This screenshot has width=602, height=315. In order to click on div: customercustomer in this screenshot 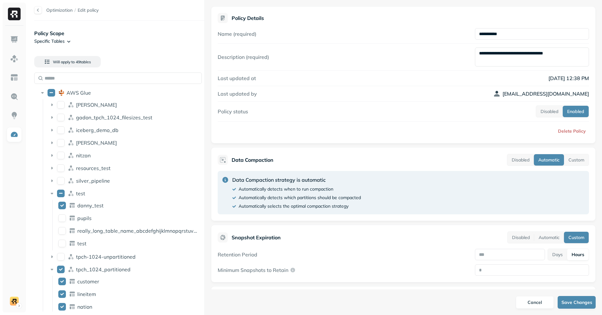, I will do `click(129, 282)`.